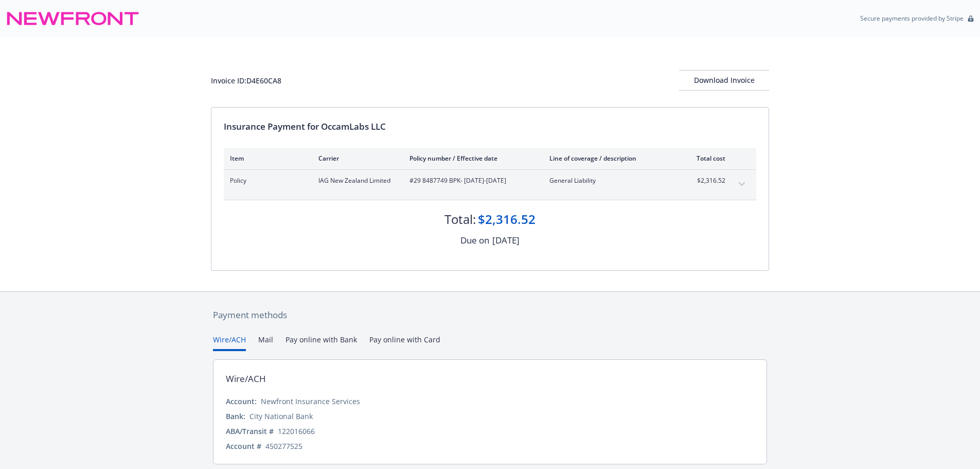  Describe the element at coordinates (405, 342) in the screenshot. I see `button: Pay online with Card` at that location.